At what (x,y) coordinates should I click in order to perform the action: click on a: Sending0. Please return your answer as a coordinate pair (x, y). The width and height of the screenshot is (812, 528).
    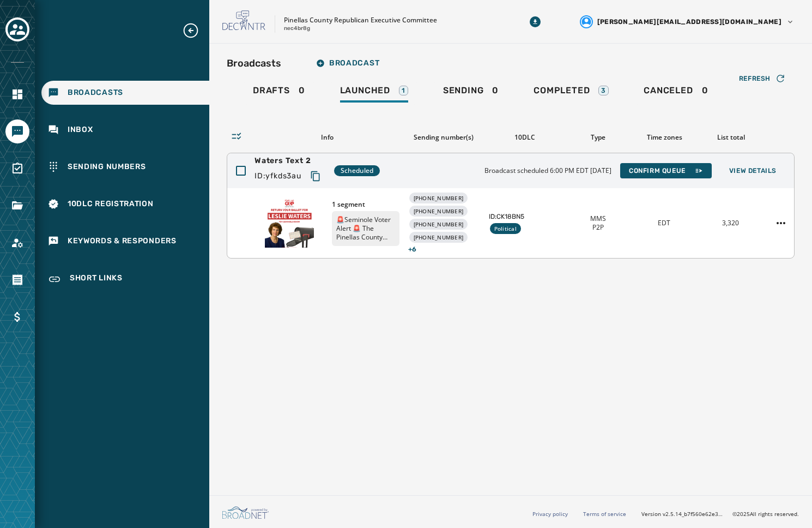
    Looking at the image, I should click on (471, 92).